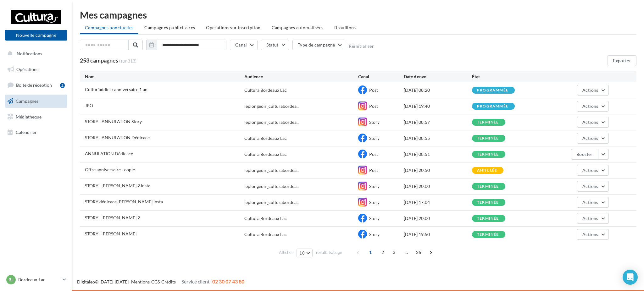  What do you see at coordinates (630, 277) in the screenshot?
I see `div: Open Intercom Messenger` at bounding box center [630, 277].